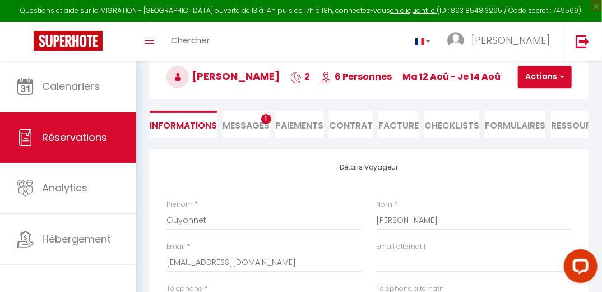 Image resolution: width=602 pixels, height=292 pixels. I want to click on label: Prénom, so click(179, 204).